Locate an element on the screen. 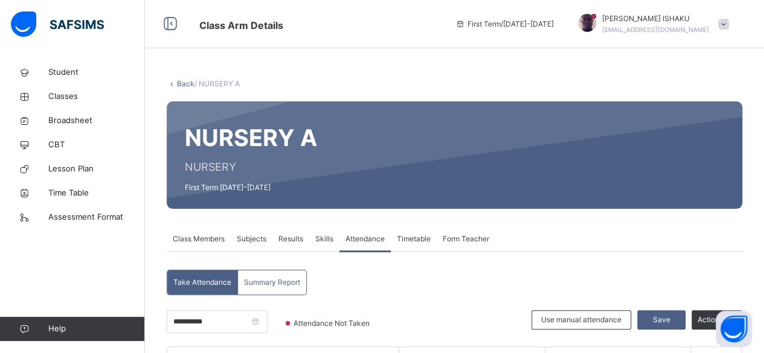 The width and height of the screenshot is (764, 353). span: CBT is located at coordinates (97, 145).